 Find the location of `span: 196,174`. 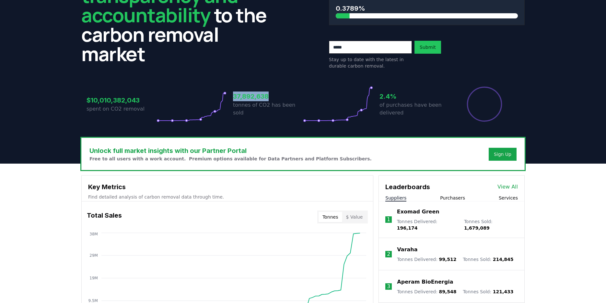

span: 196,174 is located at coordinates (407, 228).